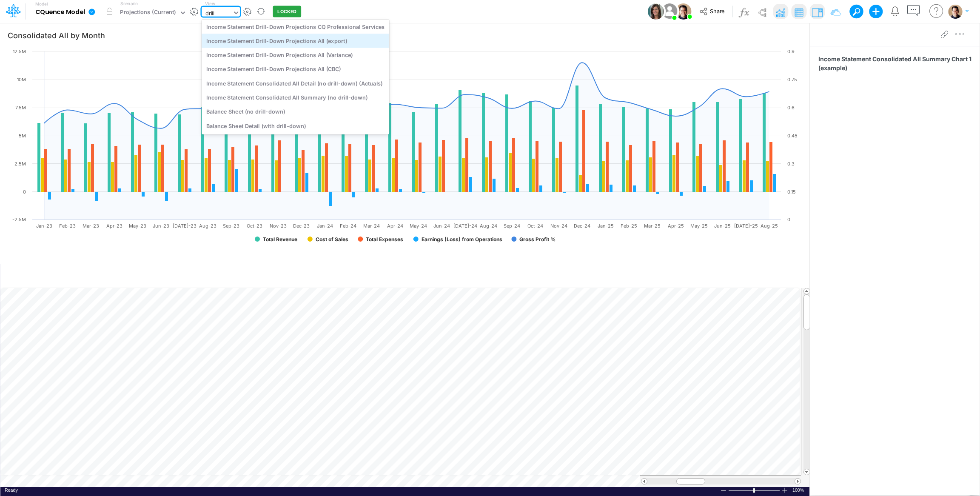 The height and width of the screenshot is (496, 980). Describe the element at coordinates (296, 126) in the screenshot. I see `div: Balance Sheet Detail (with drill-down)` at that location.